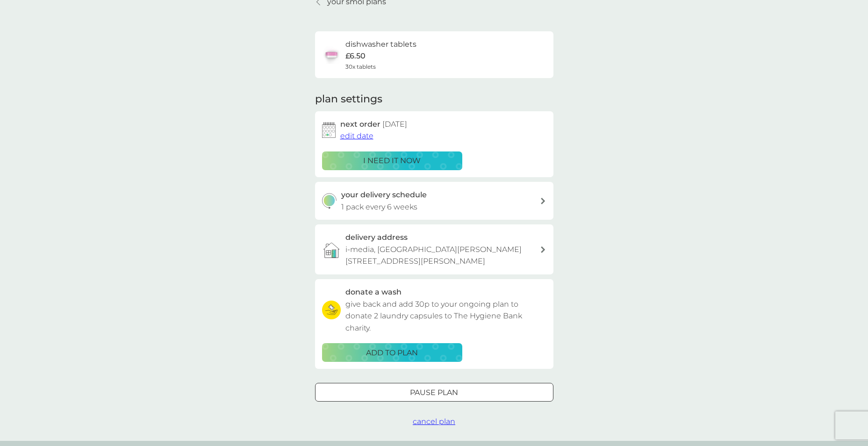 This screenshot has width=868, height=446. Describe the element at coordinates (355, 56) in the screenshot. I see `p: £6.50` at that location.